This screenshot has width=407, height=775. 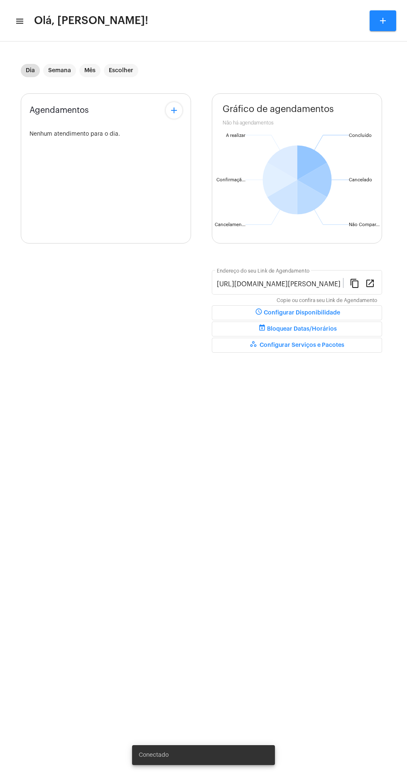 I want to click on span: Bloquear Datas/Horários, so click(x=297, y=329).